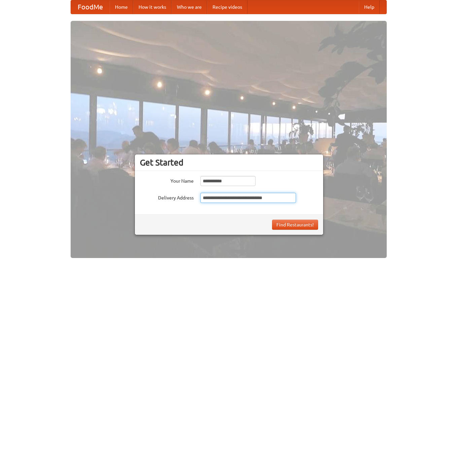 The height and width of the screenshot is (476, 457). Describe the element at coordinates (167, 197) in the screenshot. I see `label: Delivery Address` at that location.